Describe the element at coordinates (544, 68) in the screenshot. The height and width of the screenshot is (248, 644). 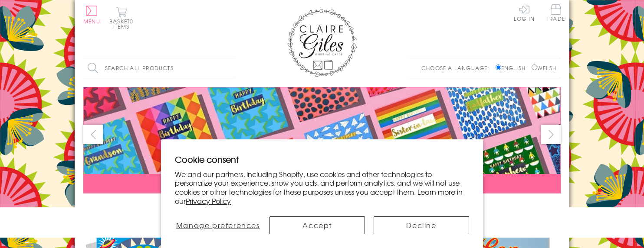
I see `label: Welsh` at that location.